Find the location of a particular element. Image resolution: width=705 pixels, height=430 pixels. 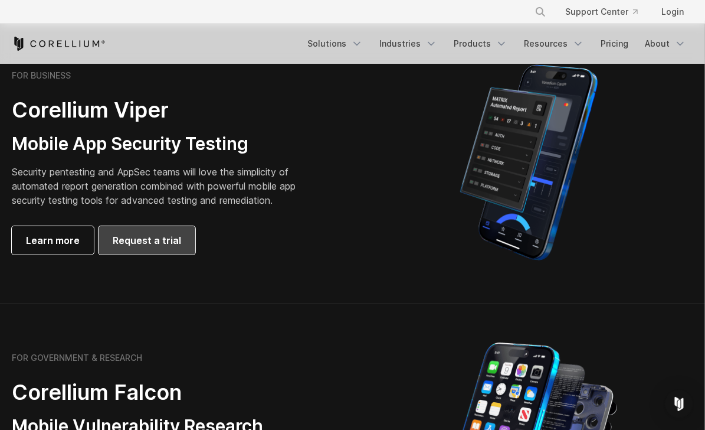

span: Learn more is located at coordinates (53, 240).